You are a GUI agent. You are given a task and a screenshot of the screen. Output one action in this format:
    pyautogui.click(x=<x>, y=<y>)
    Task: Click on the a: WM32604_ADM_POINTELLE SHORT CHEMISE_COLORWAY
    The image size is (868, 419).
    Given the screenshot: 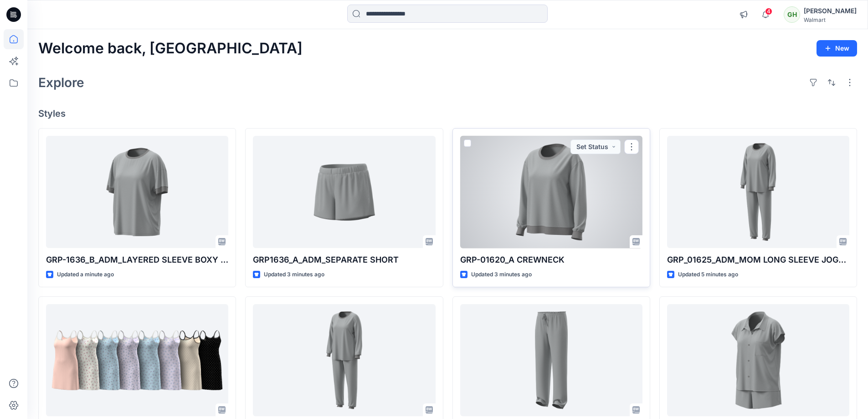 What is the action you would take?
    pyautogui.click(x=137, y=360)
    